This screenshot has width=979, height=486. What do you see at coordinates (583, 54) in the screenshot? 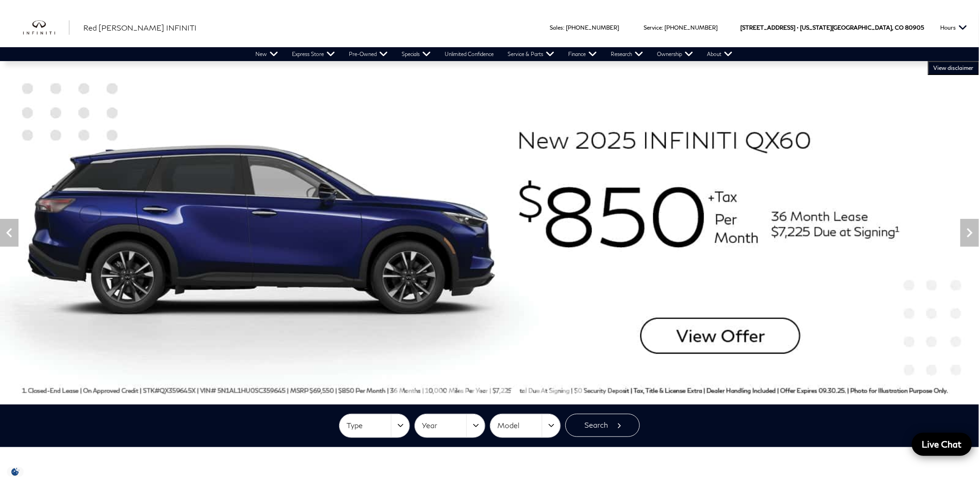
I see `a: Finance` at bounding box center [583, 54].